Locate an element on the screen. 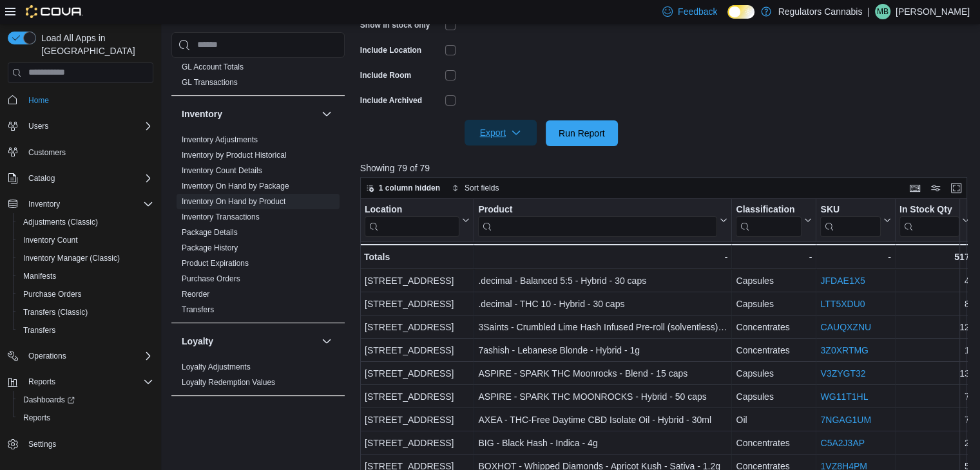 The height and width of the screenshot is (470, 980). div: Inventory is located at coordinates (258, 227).